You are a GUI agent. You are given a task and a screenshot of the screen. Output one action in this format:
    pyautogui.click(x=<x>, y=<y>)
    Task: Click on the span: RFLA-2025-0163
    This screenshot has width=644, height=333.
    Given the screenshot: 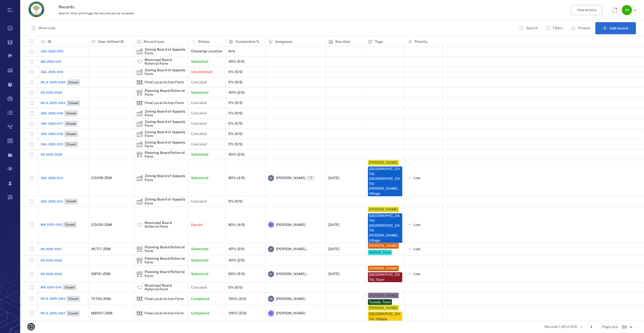 What is the action you would take?
    pyautogui.click(x=53, y=299)
    